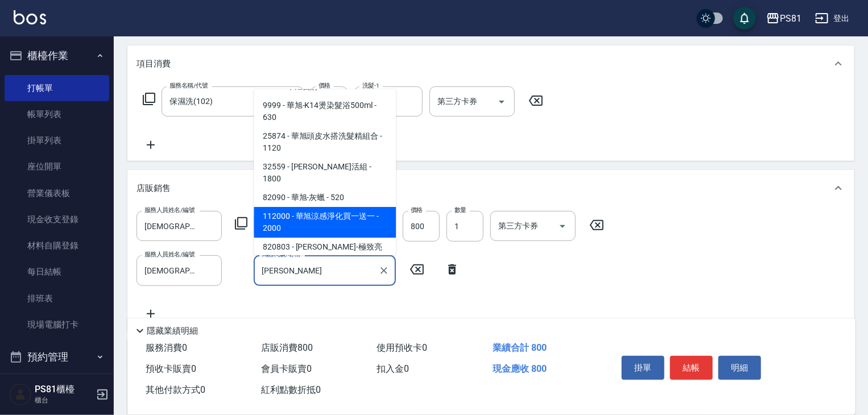 The width and height of the screenshot is (868, 415). Describe the element at coordinates (57, 220) in the screenshot. I see `a: 現金收支登錄` at that location.